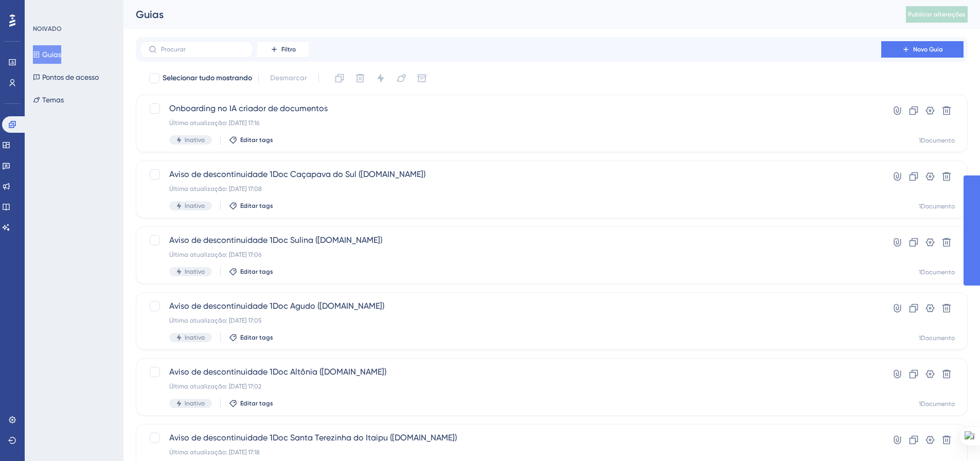 The image size is (980, 461). What do you see at coordinates (289, 78) in the screenshot?
I see `font: Desmarcar` at bounding box center [289, 78].